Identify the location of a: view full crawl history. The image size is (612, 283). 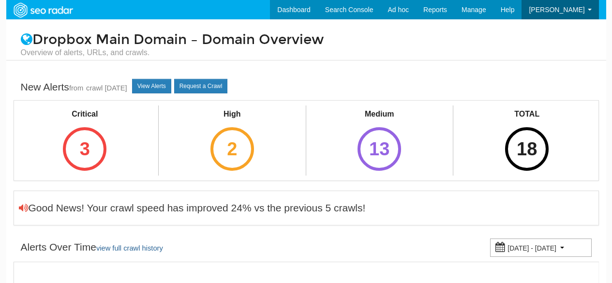
(130, 248).